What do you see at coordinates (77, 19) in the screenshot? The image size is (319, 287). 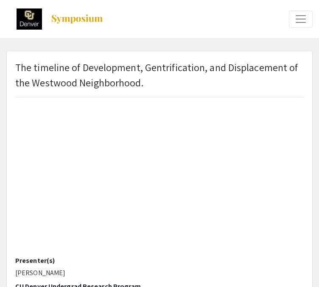 I see `img: Symposium by ForagerOne` at bounding box center [77, 19].